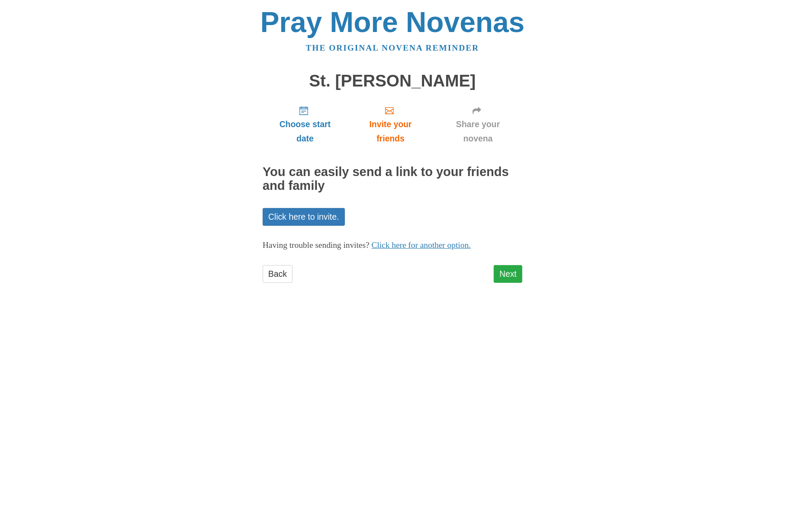  Describe the element at coordinates (421, 245) in the screenshot. I see `a: Click here for another option.` at that location.